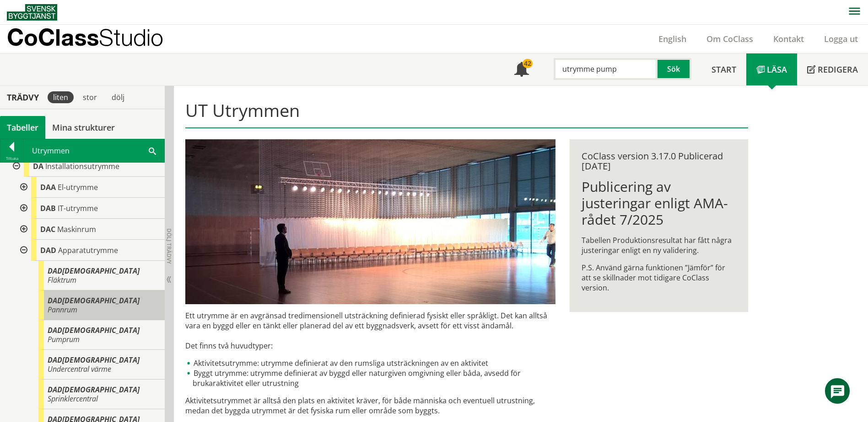 The height and width of the screenshot is (422, 868). I want to click on button: Sök, so click(674, 69).